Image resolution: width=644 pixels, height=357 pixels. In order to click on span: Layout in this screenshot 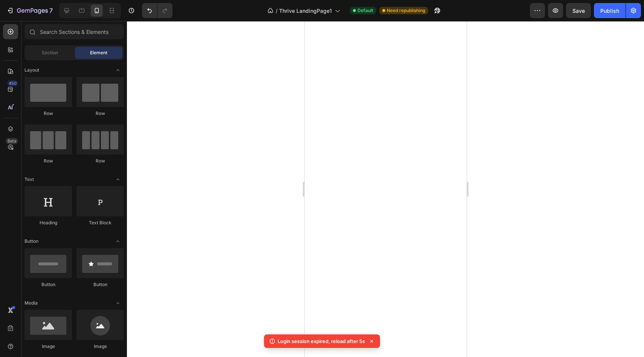, I will do `click(31, 71)`.